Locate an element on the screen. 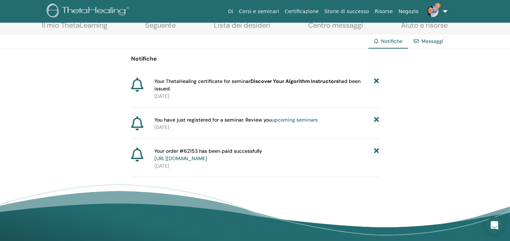 Image resolution: width=510 pixels, height=241 pixels. span: Your ThetaHealing certificate for seminar had been issued. is located at coordinates (264, 85).